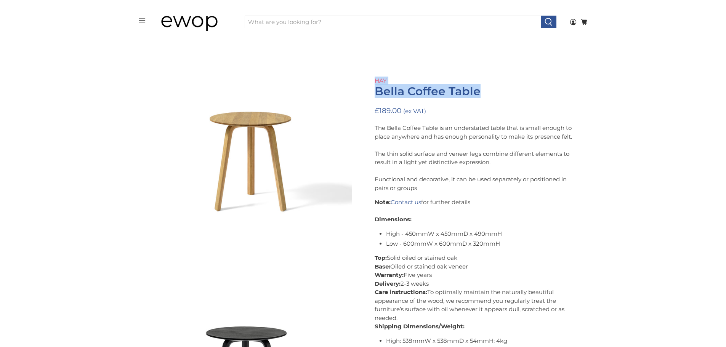  I want to click on p: for further details, so click(477, 211).